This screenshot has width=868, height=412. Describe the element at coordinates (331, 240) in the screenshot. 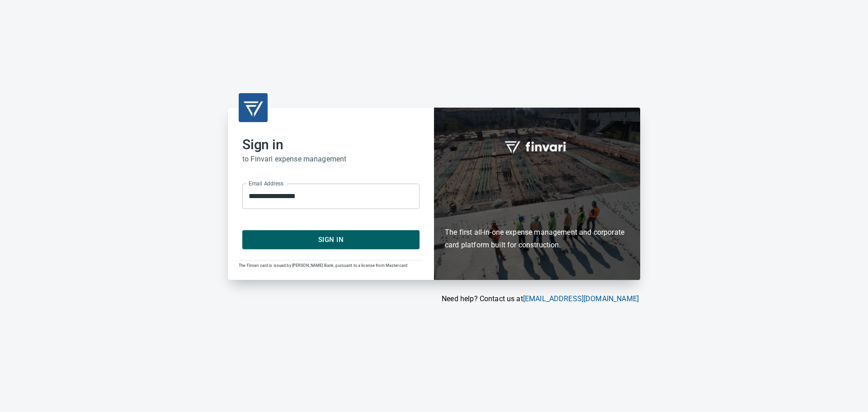

I see `button: Sign In` at that location.